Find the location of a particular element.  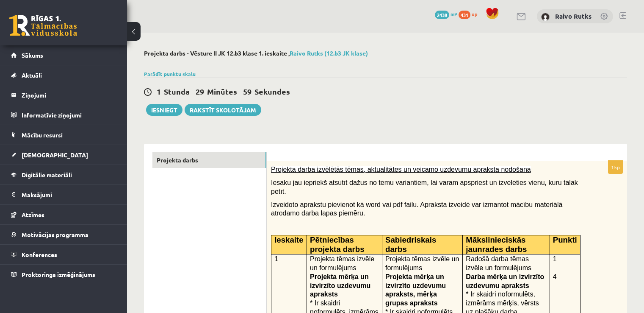

a: Motivācijas programma is located at coordinates (64, 234).